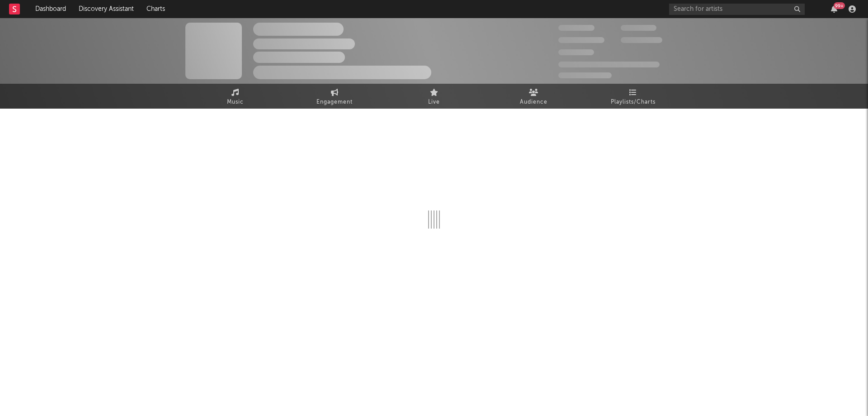 Image resolution: width=868 pixels, height=416 pixels. I want to click on input: Search for artists, so click(737, 9).